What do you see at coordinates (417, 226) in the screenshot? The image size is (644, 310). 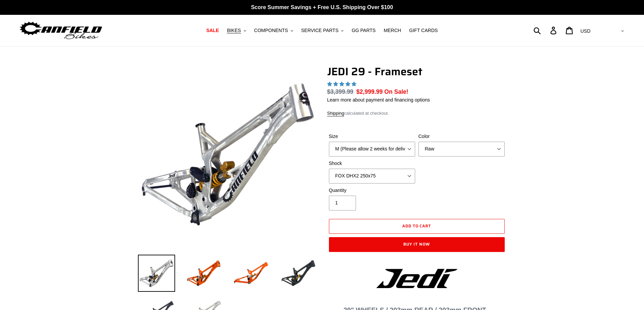 I see `span: Add to cart` at bounding box center [417, 226].